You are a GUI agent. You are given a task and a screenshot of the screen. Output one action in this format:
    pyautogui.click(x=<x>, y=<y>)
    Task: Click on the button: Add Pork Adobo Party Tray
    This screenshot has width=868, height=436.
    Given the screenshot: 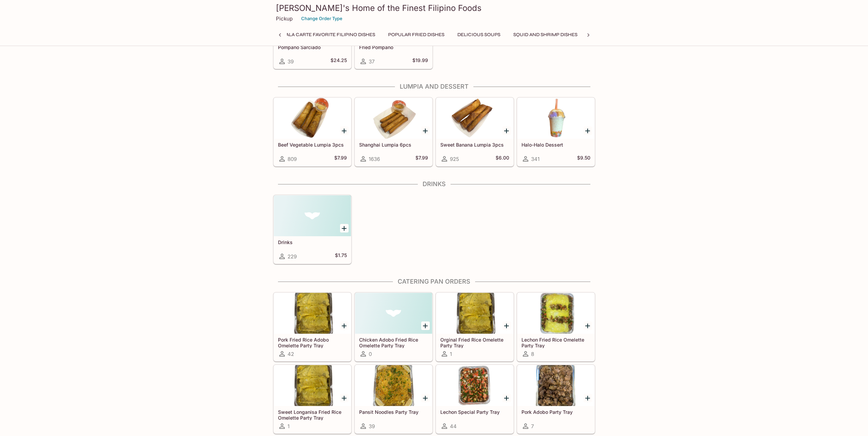 What is the action you would take?
    pyautogui.click(x=588, y=398)
    